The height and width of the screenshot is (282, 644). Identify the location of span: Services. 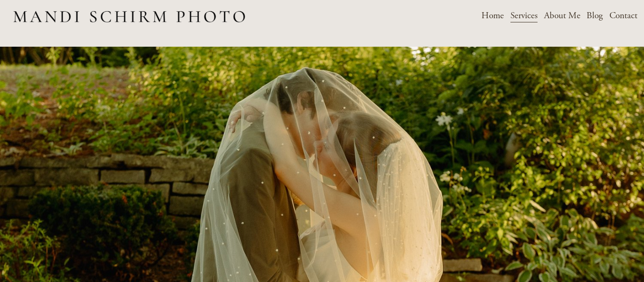
(524, 16).